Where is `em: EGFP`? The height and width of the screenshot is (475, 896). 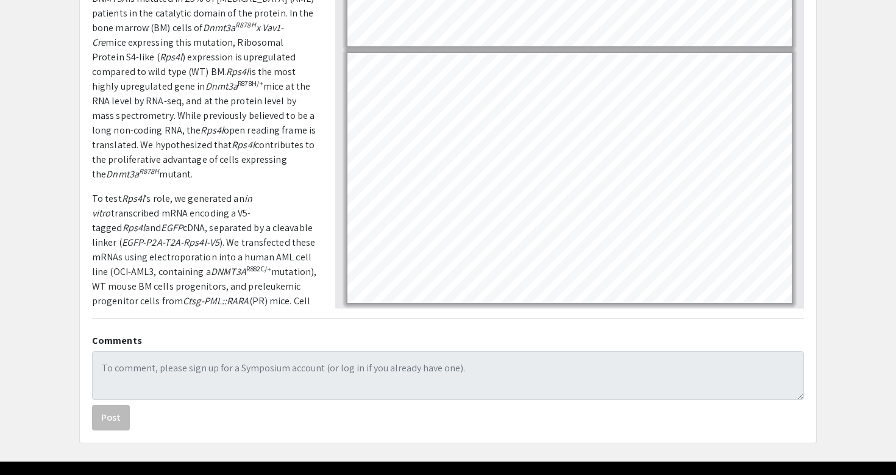
em: EGFP is located at coordinates (171, 227).